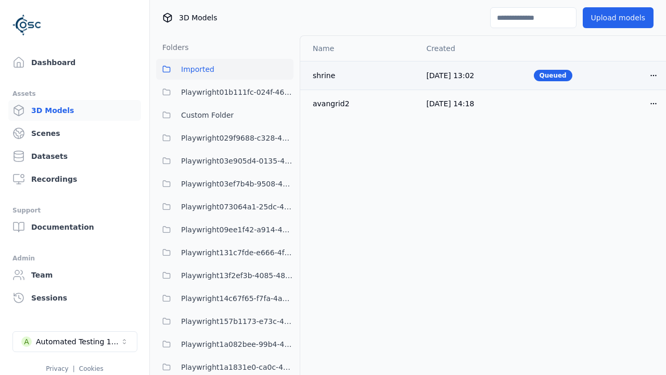  What do you see at coordinates (237, 252) in the screenshot?
I see `span: Playwright131c7fde-e666-4f3e-be7e-075966dc97bc` at bounding box center [237, 252].